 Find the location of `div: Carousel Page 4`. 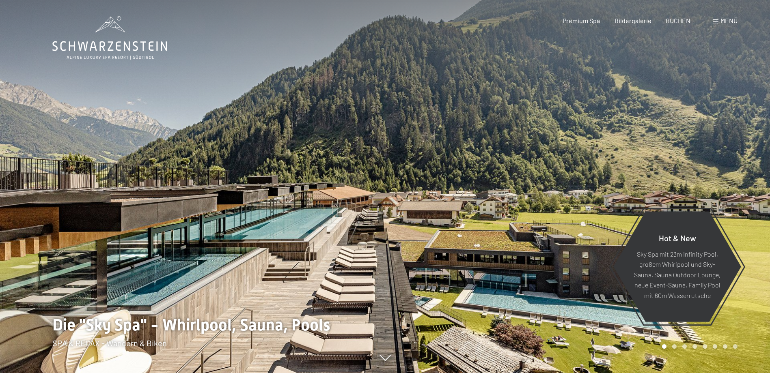

div: Carousel Page 4 is located at coordinates (694, 347).